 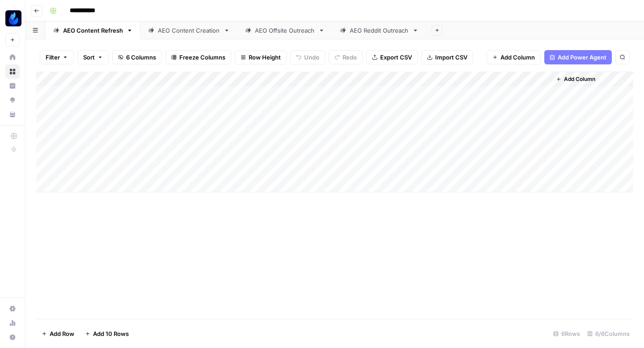 I want to click on div: 6/6 Columns, so click(x=608, y=333).